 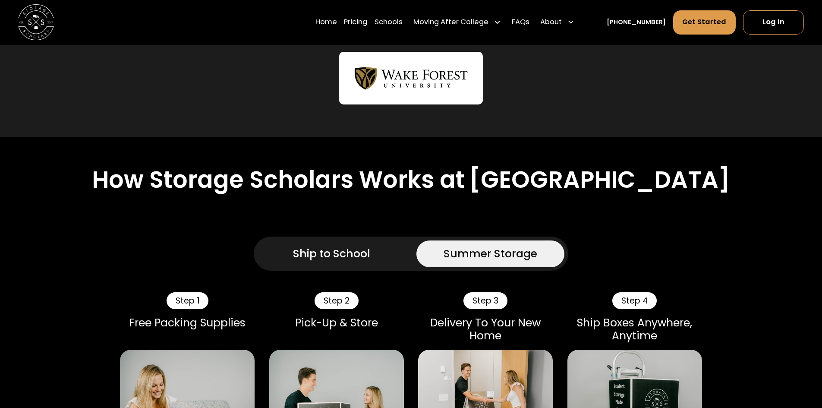 What do you see at coordinates (520, 22) in the screenshot?
I see `a: FAQs` at bounding box center [520, 22].